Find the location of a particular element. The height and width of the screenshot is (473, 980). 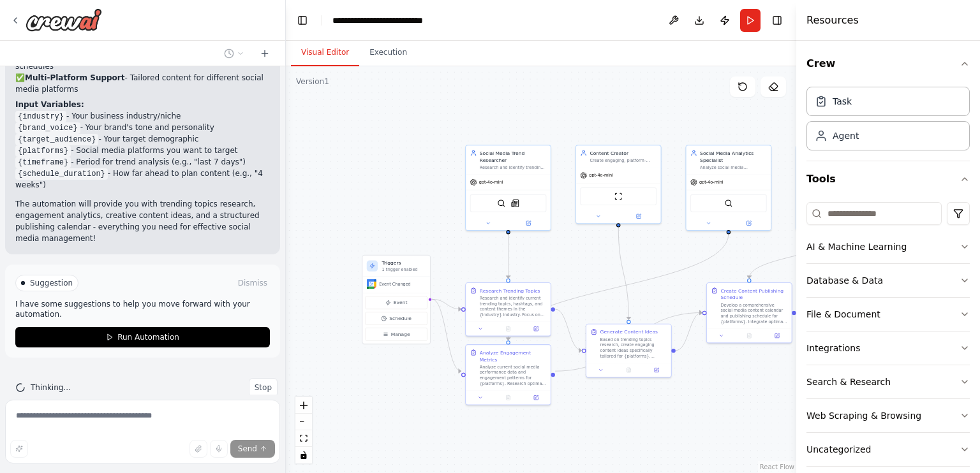

button: Visual Editor is located at coordinates (325, 53).